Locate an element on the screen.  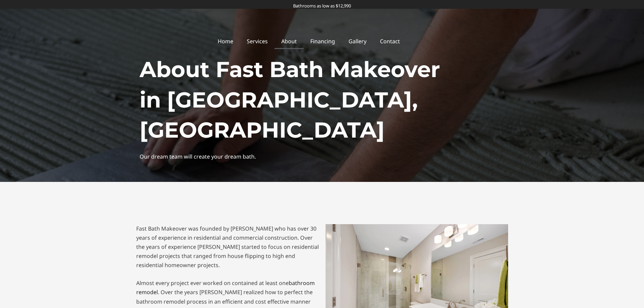
a: Financing is located at coordinates (322, 42).